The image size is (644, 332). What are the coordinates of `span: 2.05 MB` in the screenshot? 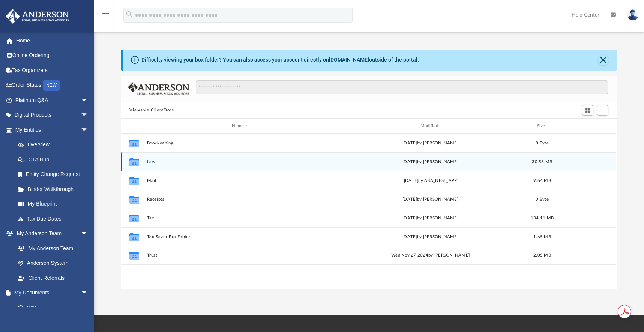 It's located at (542, 255).